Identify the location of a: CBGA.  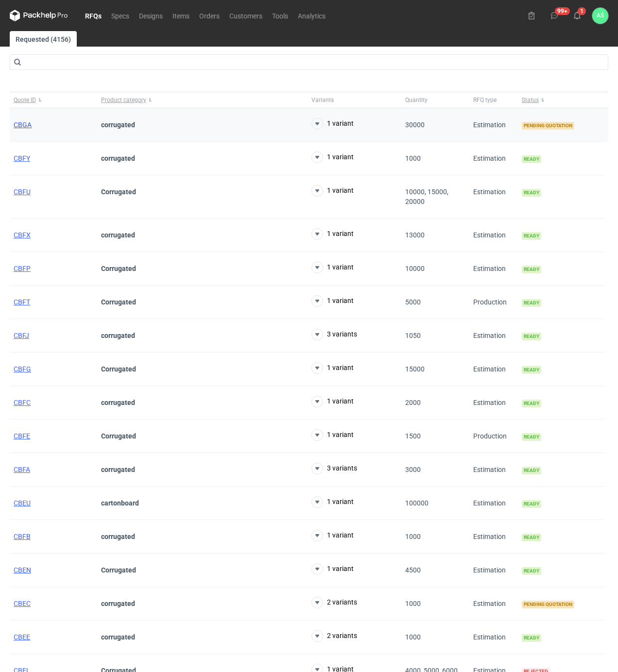
(22, 125).